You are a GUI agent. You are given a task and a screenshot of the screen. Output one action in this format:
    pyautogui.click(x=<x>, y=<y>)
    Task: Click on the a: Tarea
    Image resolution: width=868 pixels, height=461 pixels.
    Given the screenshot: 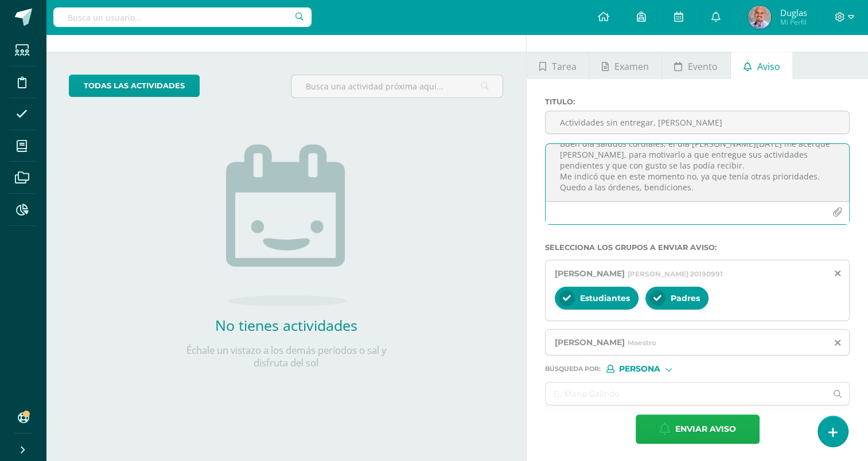 What is the action you would take?
    pyautogui.click(x=558, y=66)
    